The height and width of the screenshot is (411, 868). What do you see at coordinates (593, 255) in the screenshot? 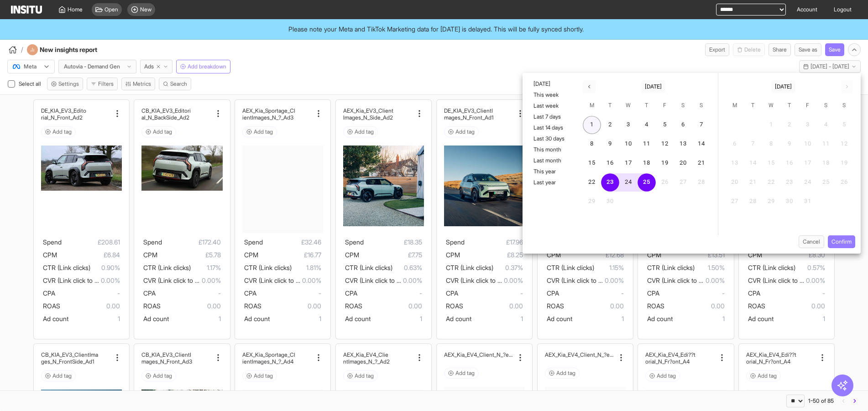
I see `span: £12.68` at bounding box center [593, 255].